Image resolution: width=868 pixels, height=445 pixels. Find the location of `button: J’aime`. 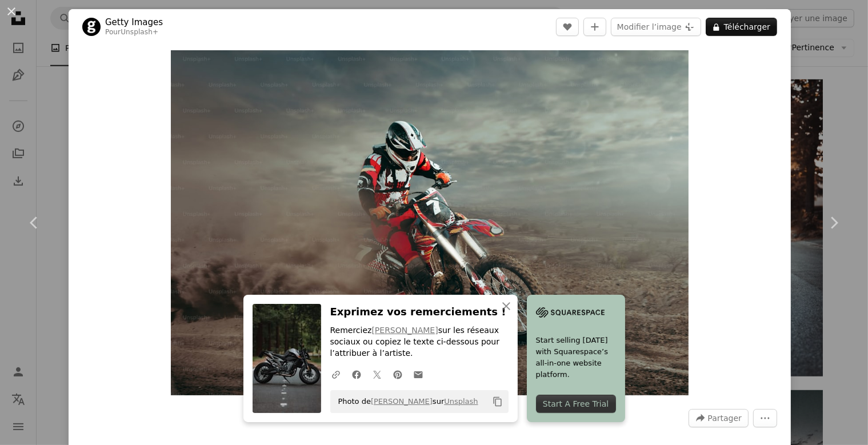

button: J’aime is located at coordinates (567, 27).